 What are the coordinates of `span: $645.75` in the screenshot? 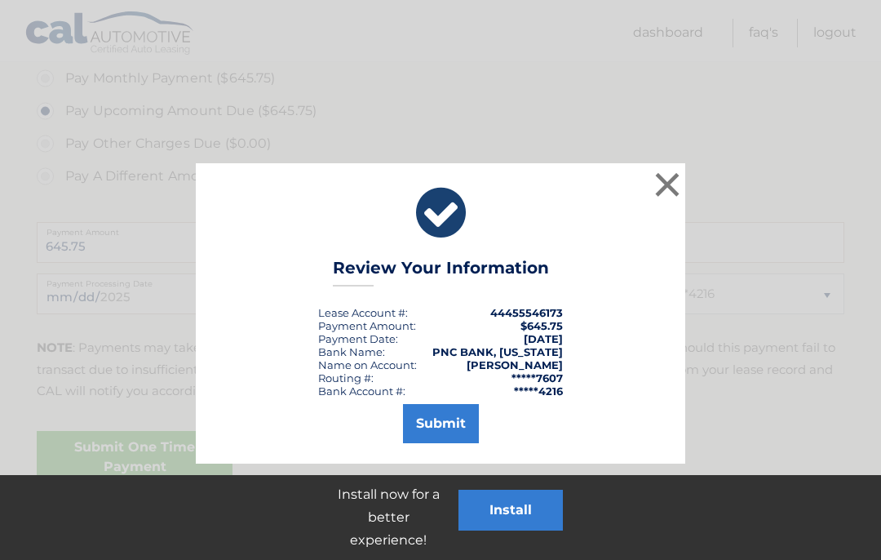 It's located at (542, 326).